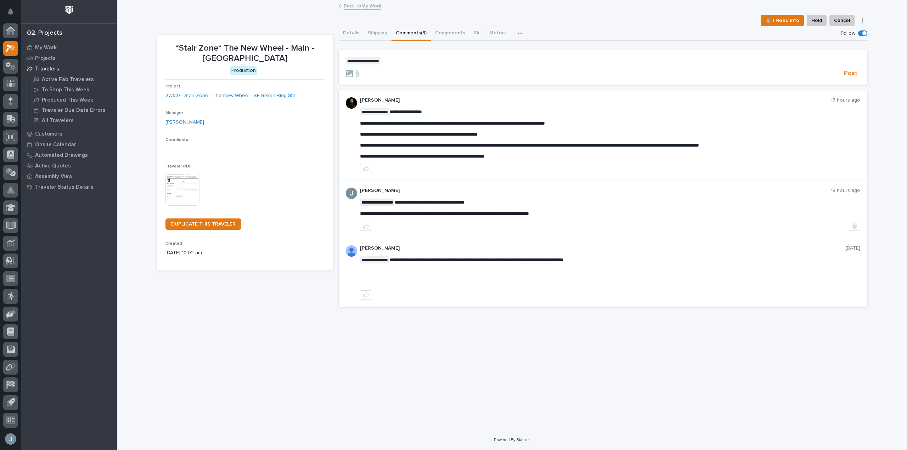 This screenshot has height=450, width=907. What do you see at coordinates (498, 34) in the screenshot?
I see `button: Metrics` at bounding box center [498, 34].